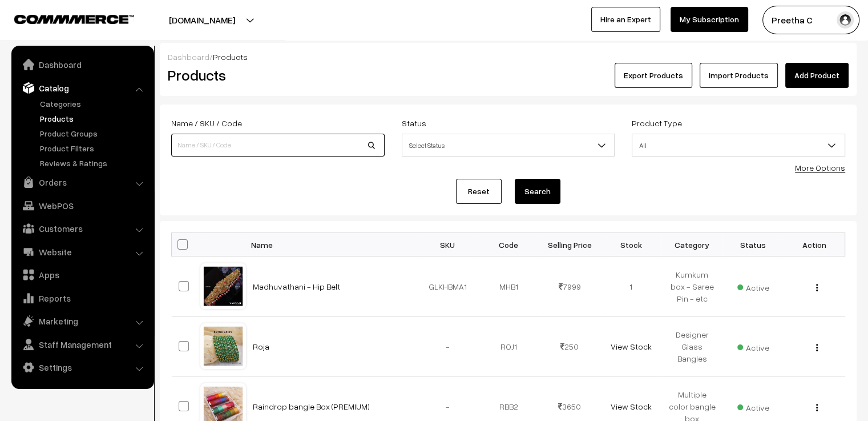 Image resolution: width=868 pixels, height=421 pixels. What do you see at coordinates (261, 346) in the screenshot?
I see `a: Roja` at bounding box center [261, 346].